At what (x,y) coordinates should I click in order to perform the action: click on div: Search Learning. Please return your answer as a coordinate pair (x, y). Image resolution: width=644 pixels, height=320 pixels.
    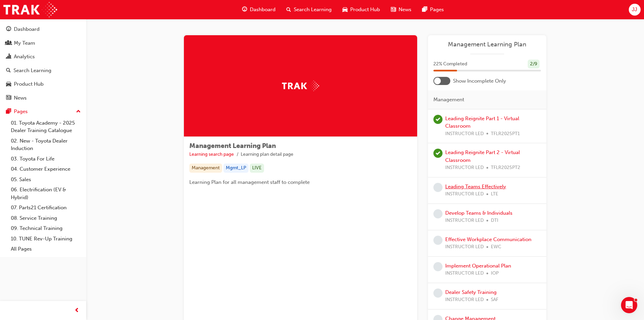
    Looking at the image, I should click on (32, 70).